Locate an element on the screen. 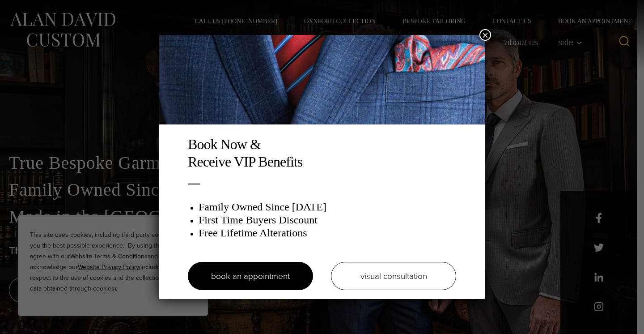 The width and height of the screenshot is (644, 334). h3: First Time Buyers Discount is located at coordinates (327, 220).